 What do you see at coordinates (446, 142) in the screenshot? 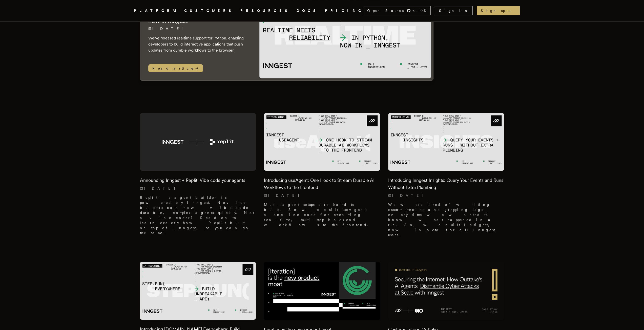
I see `img: Featured image for Introducing Inngest Insights: Query Your Events and Runs Without Extra Plumbin...` at bounding box center [446, 142].